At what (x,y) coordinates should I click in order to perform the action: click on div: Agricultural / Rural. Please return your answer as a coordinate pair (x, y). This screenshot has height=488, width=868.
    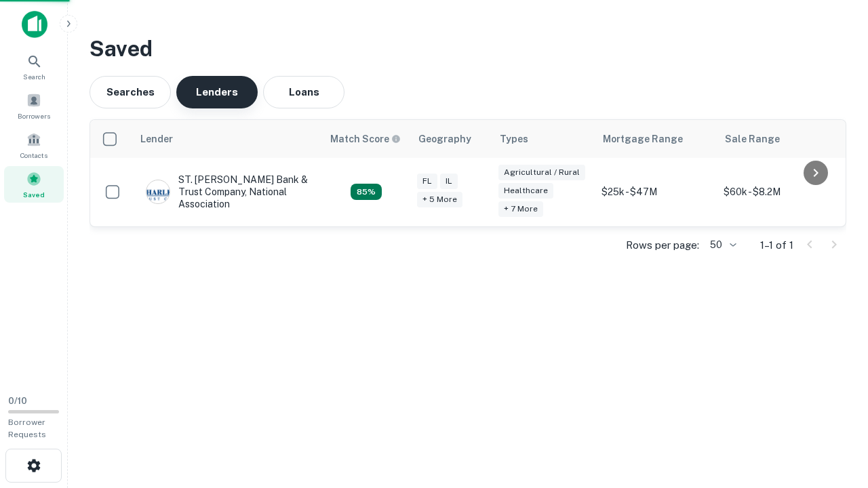
    Looking at the image, I should click on (542, 172).